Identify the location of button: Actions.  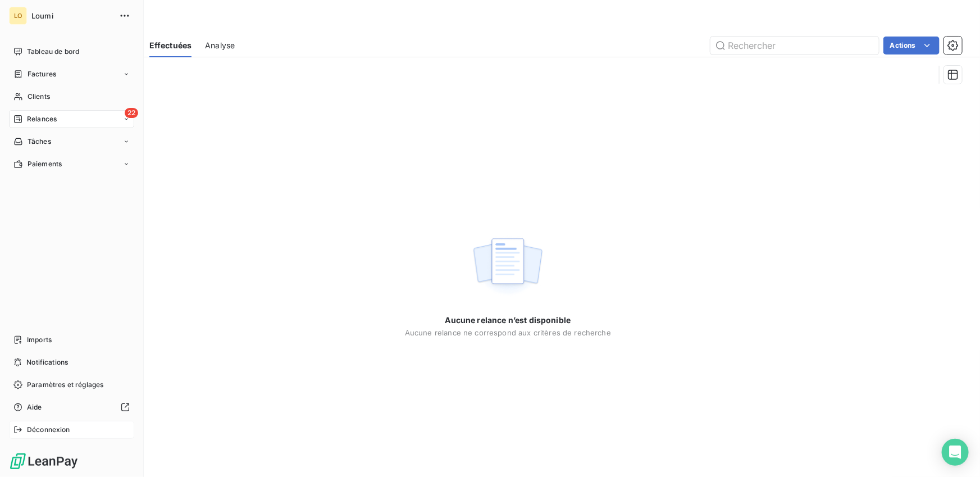
(911, 46).